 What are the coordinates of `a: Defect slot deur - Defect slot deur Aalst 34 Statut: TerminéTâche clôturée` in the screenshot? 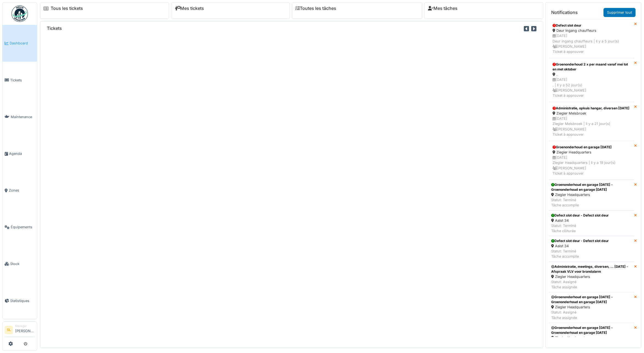 It's located at (592, 224).